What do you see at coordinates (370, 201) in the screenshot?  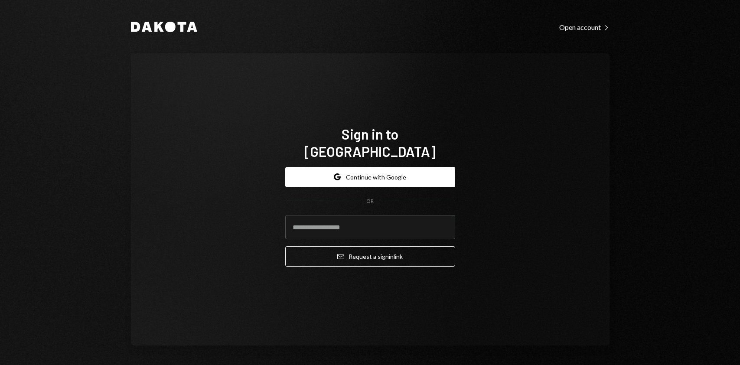 I see `div: OR` at bounding box center [370, 201].